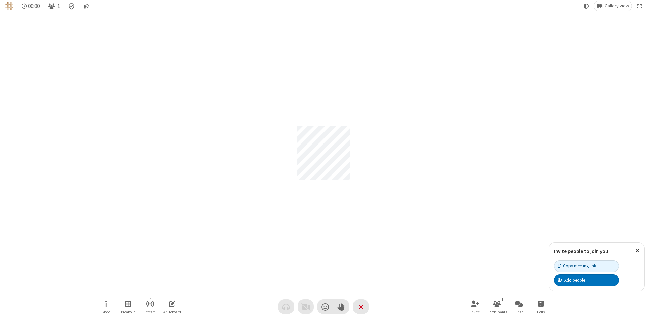 Image resolution: width=647 pixels, height=319 pixels. Describe the element at coordinates (586, 6) in the screenshot. I see `button: Using system theme` at that location.